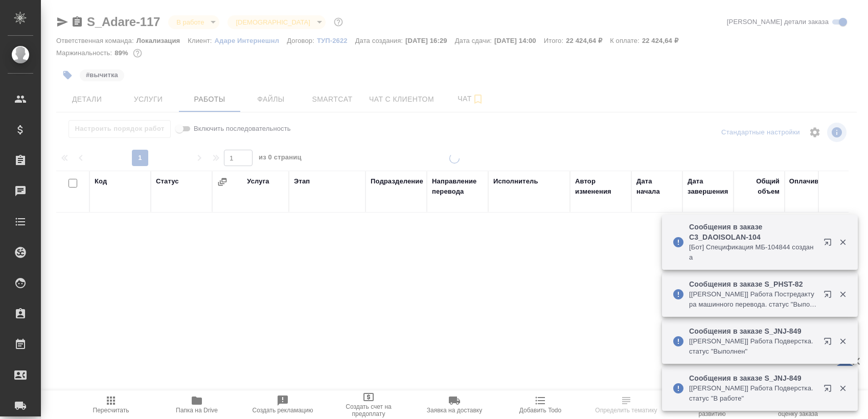  What do you see at coordinates (111, 410) in the screenshot?
I see `span: Пересчитать` at bounding box center [111, 410].